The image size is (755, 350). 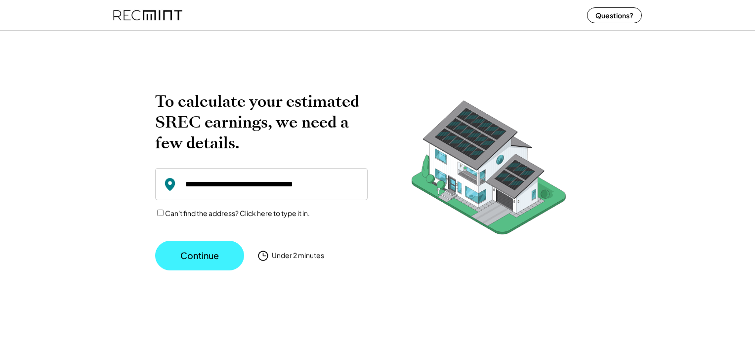 What do you see at coordinates (237, 213) in the screenshot?
I see `label: Can't find the address? Click here to type it in.` at bounding box center [237, 213].